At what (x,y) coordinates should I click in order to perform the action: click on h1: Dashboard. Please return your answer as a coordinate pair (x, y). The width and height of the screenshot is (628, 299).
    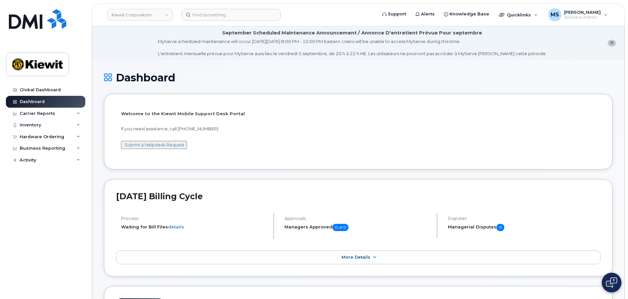
    Looking at the image, I should click on (358, 77).